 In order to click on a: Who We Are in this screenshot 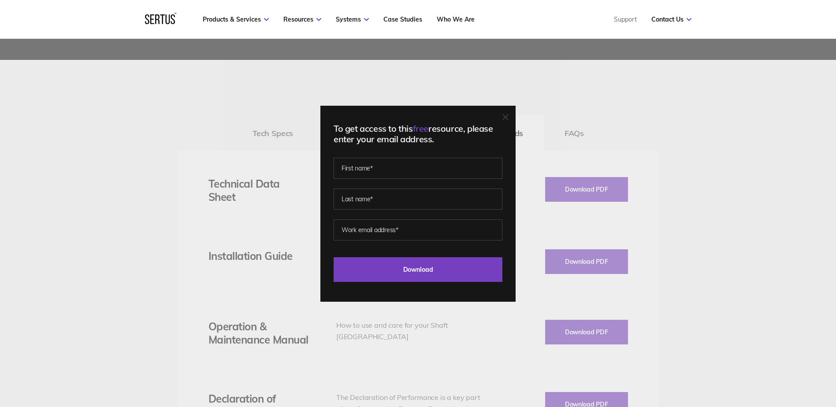, I will do `click(456, 19)`.